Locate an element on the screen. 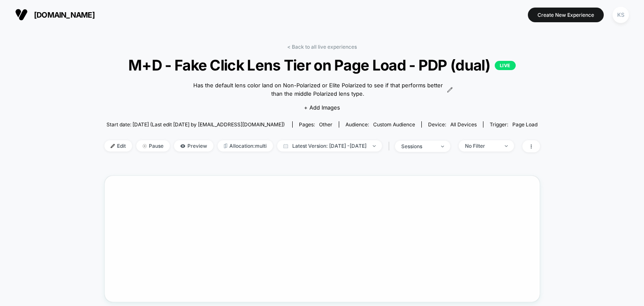 The height and width of the screenshot is (306, 644). p: LIVE is located at coordinates (505, 65).